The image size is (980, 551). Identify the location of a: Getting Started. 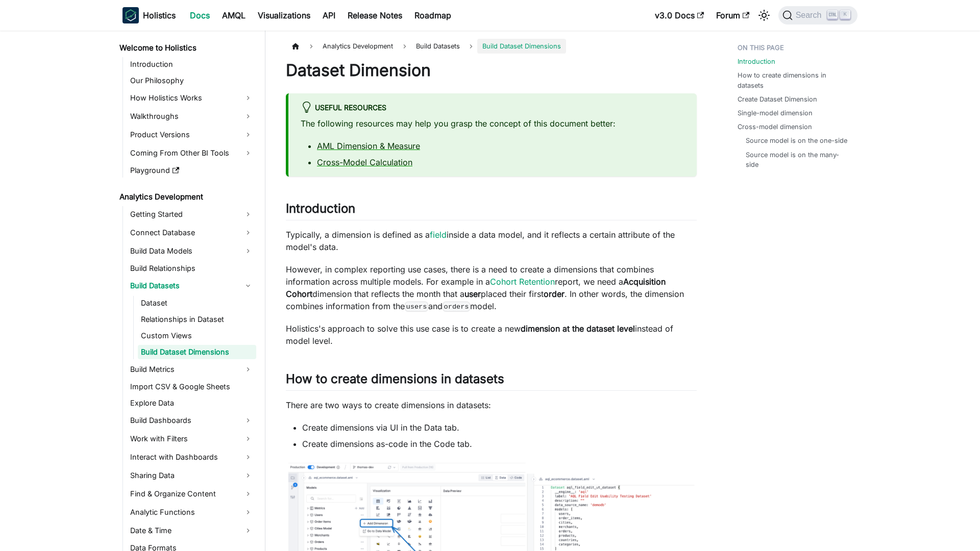
(192, 214).